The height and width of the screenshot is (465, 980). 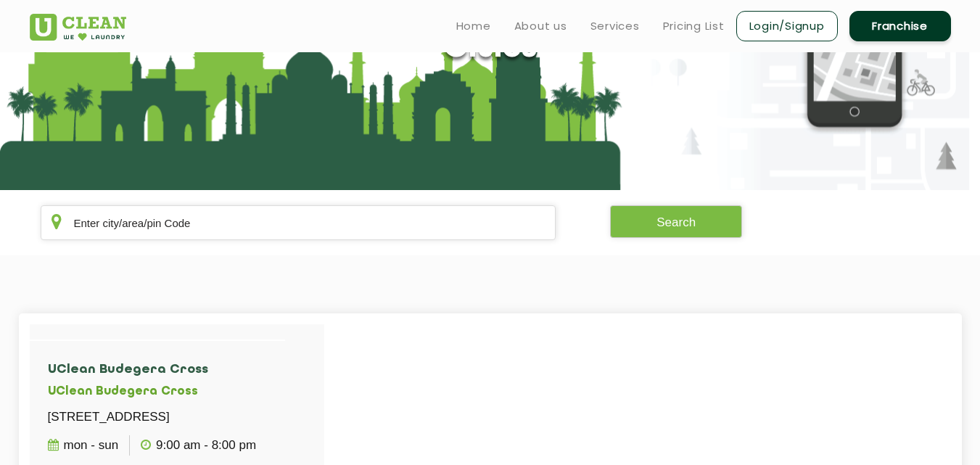 I want to click on a: Services, so click(x=615, y=26).